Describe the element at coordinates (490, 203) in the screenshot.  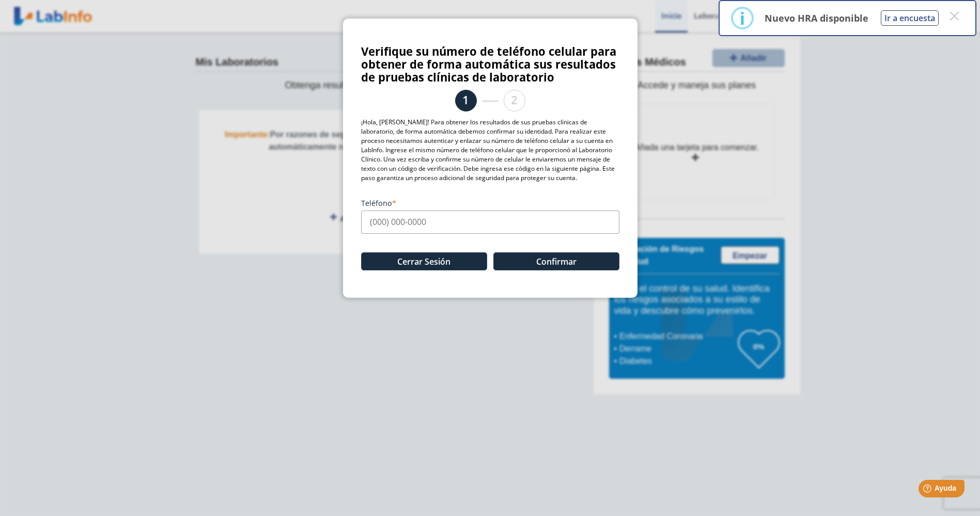
I see `label: Teléfono` at that location.